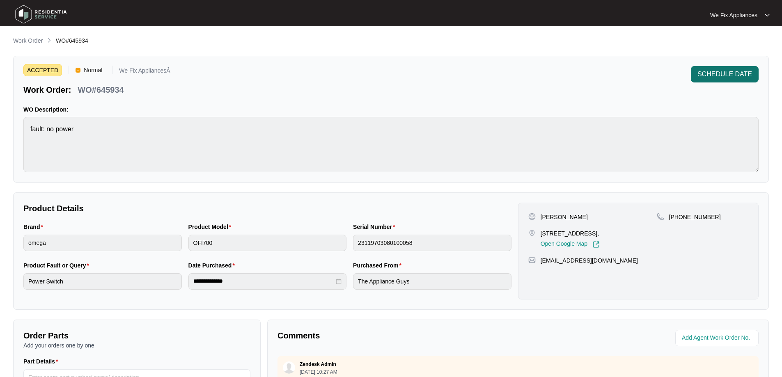 The width and height of the screenshot is (782, 377). I want to click on img: residentia service logo, so click(41, 14).